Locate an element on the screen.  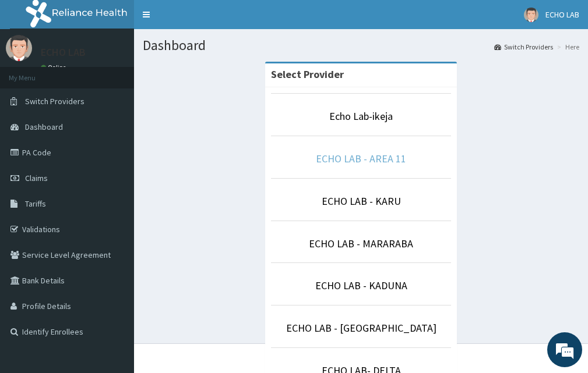
h1: Dashboard is located at coordinates (361, 46).